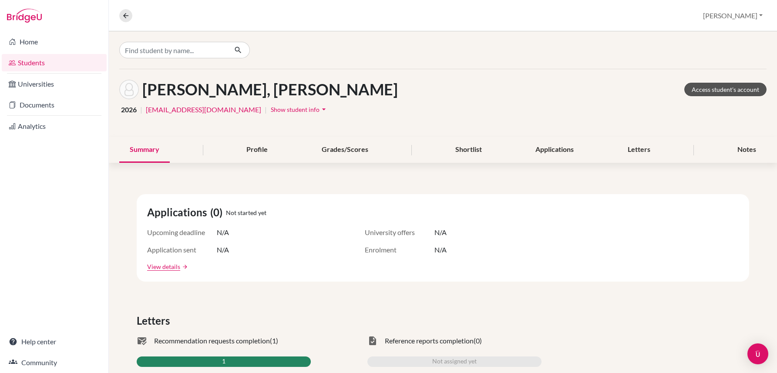 This screenshot has height=373, width=777. I want to click on span: Reference reports completion, so click(429, 341).